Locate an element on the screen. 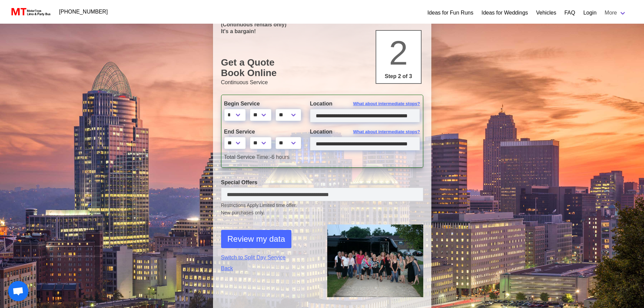 The image size is (644, 308). a: FAQ is located at coordinates (570, 13).